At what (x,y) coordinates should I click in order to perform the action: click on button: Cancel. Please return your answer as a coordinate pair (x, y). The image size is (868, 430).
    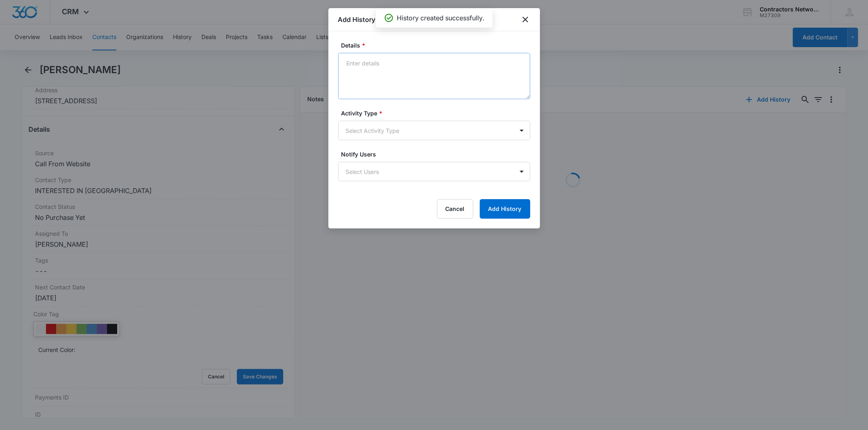
    Looking at the image, I should click on (455, 209).